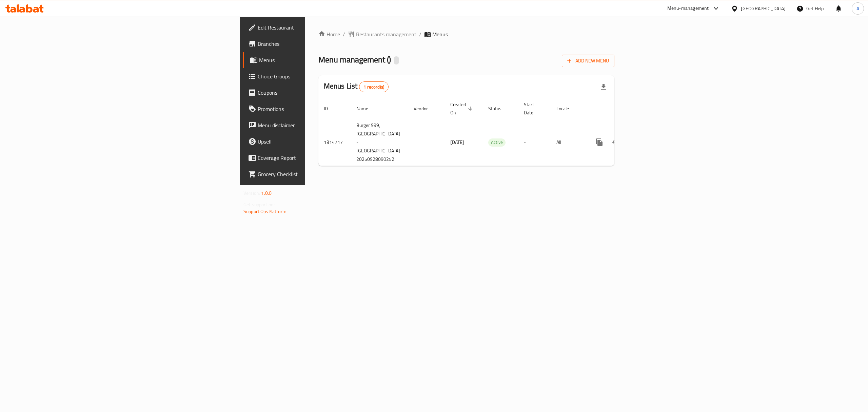  Describe the element at coordinates (314, 93) in the screenshot. I see `a: Coupons` at that location.